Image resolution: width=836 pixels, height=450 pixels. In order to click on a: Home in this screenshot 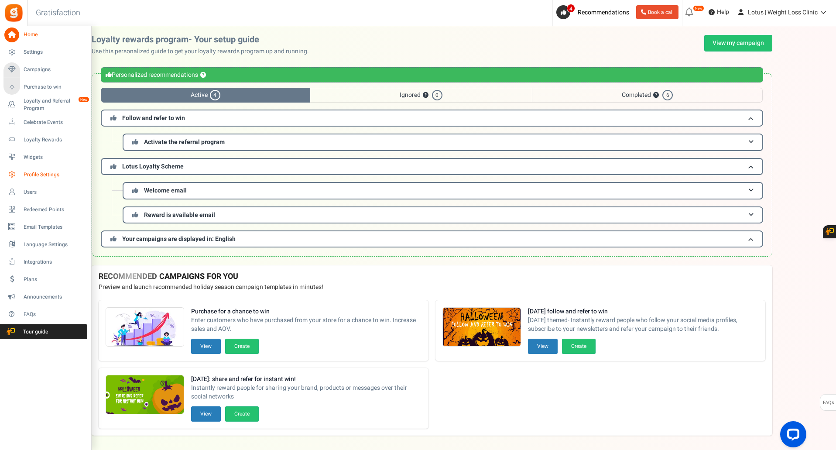, I will do `click(45, 35)`.